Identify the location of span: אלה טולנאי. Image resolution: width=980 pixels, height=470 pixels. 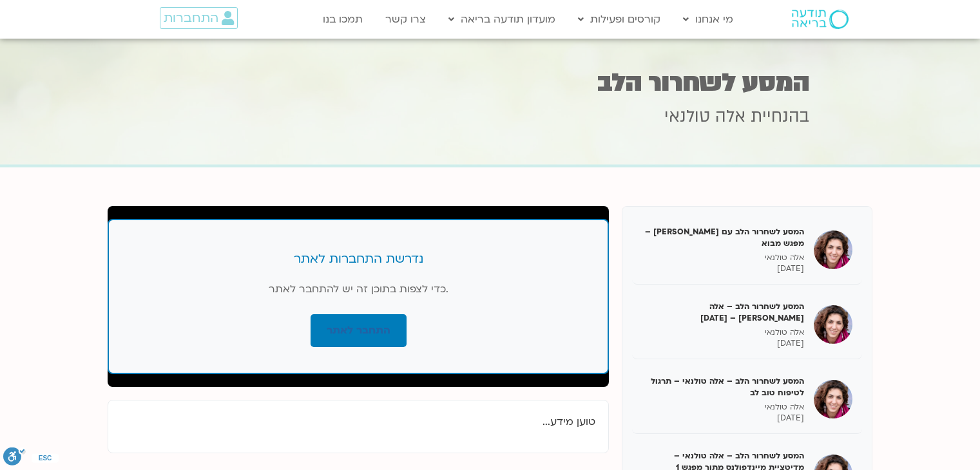
(705, 117).